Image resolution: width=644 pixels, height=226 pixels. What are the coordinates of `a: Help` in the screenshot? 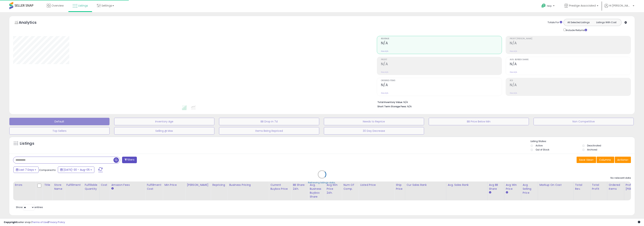 It's located at (548, 6).